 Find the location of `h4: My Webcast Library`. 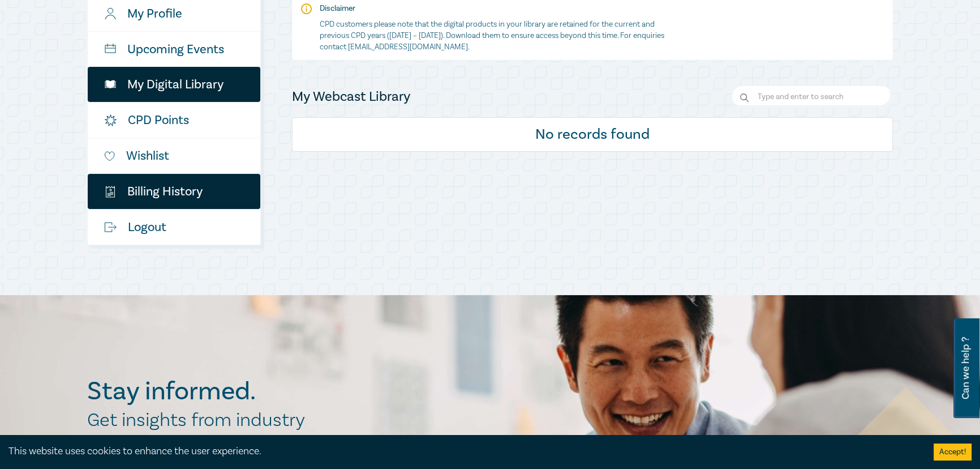

h4: My Webcast Library is located at coordinates (351, 97).